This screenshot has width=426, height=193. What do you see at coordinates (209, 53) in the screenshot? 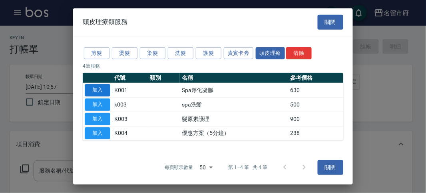
I see `button: 護髮` at bounding box center [209, 53].